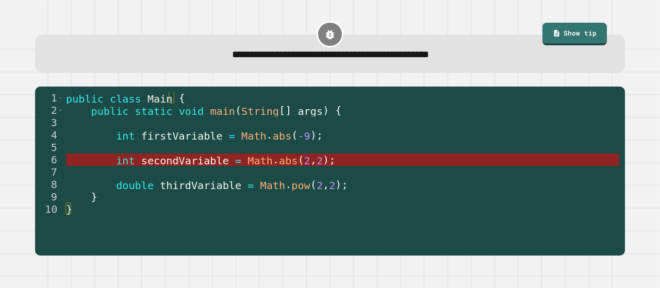 The height and width of the screenshot is (288, 660). Describe the element at coordinates (160, 98) in the screenshot. I see `span: Main` at that location.